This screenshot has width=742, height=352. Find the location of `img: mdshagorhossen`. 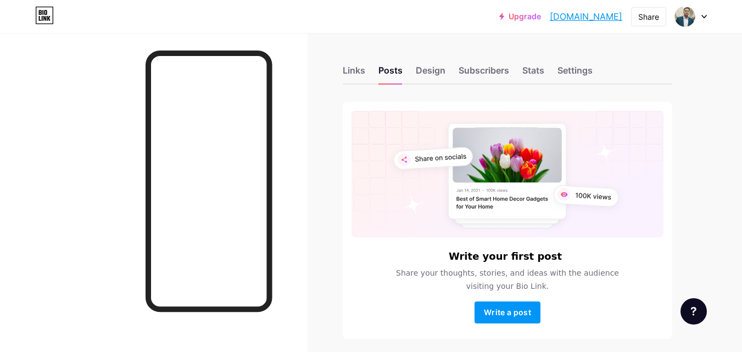

img: mdshagorhossen is located at coordinates (685, 16).